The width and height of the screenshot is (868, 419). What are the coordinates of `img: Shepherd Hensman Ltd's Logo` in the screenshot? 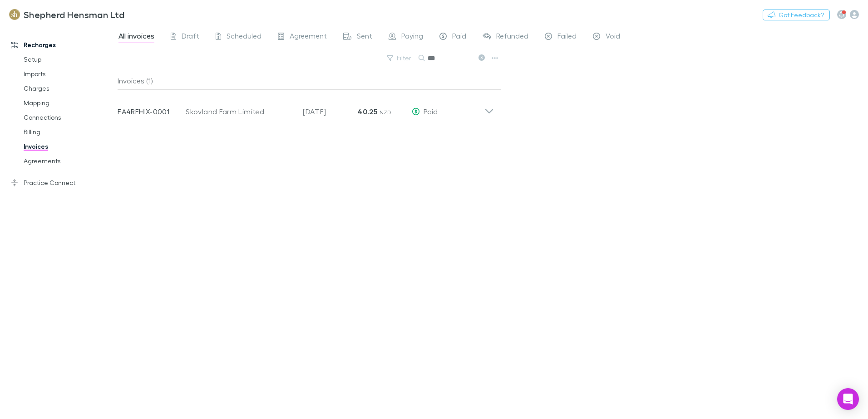 It's located at (14, 14).